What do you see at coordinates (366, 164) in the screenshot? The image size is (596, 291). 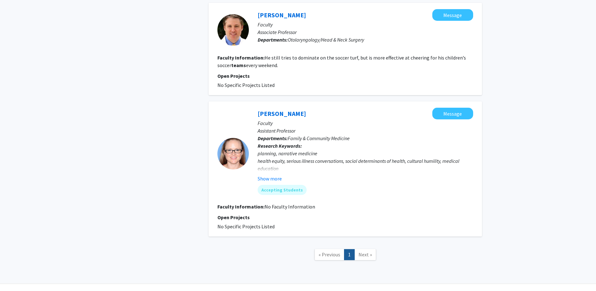 I see `div: planning, narrative medicine health equity, serious illness conversations, social determinants of...` at bounding box center [366, 164].